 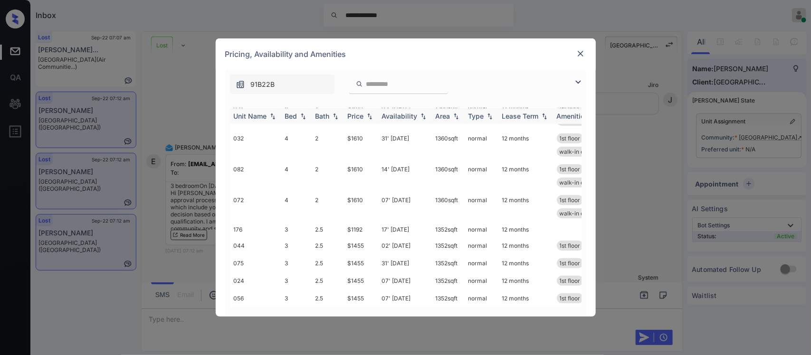 What do you see at coordinates (256, 207) in the screenshot?
I see `td: 072` at bounding box center [256, 207].